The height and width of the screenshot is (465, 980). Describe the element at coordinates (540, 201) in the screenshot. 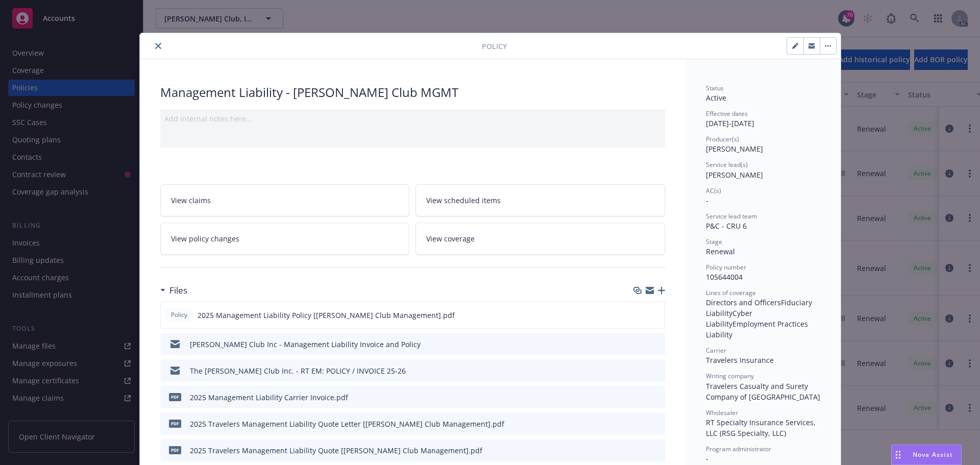

I see `a: View scheduled items` at that location.